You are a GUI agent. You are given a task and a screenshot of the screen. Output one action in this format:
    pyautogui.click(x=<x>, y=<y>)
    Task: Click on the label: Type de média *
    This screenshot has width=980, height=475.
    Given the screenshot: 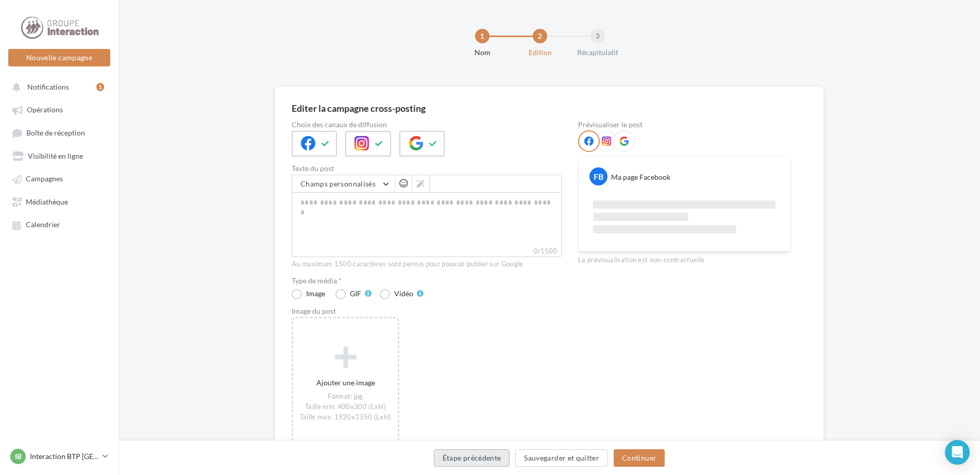 What is the action you would take?
    pyautogui.click(x=427, y=281)
    